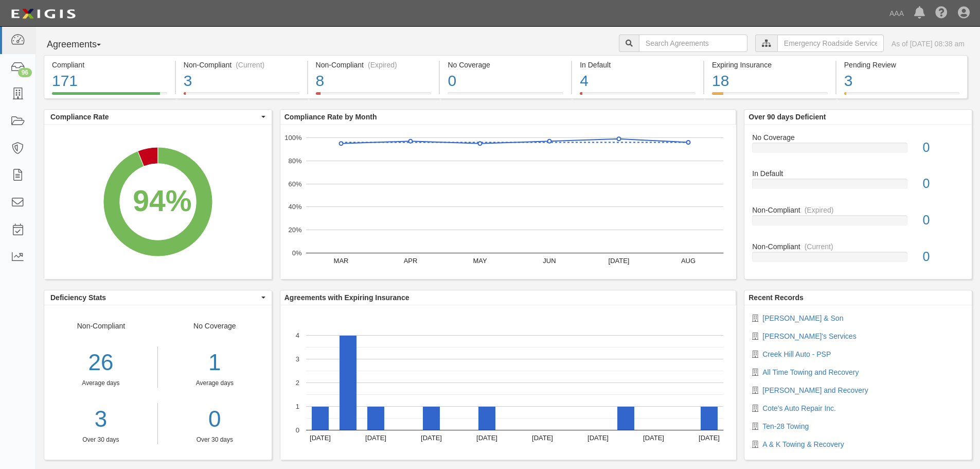  I want to click on text: 4, so click(298, 335).